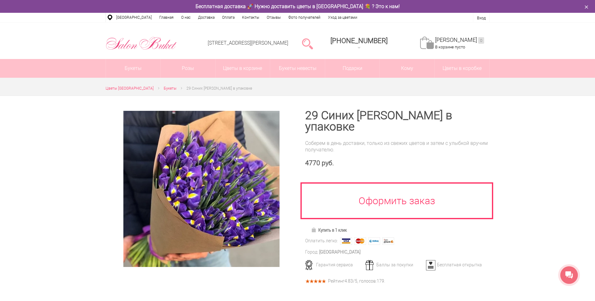  I want to click on div: Баллы за покупки, so click(394, 265).